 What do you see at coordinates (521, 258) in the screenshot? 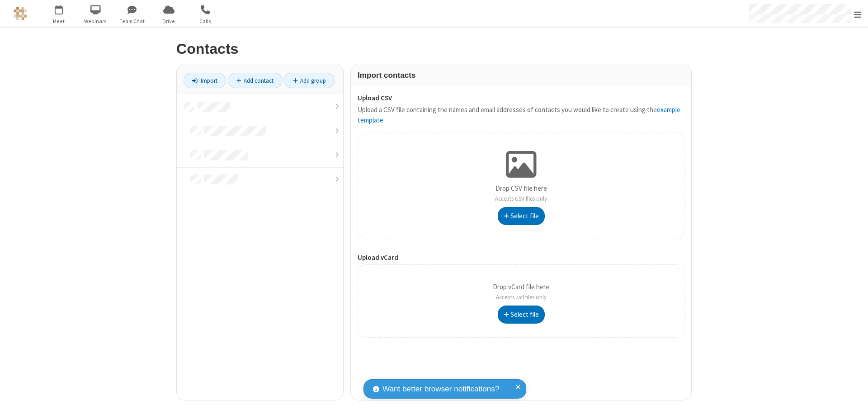
I see `label: Upload vCard` at bounding box center [521, 258].